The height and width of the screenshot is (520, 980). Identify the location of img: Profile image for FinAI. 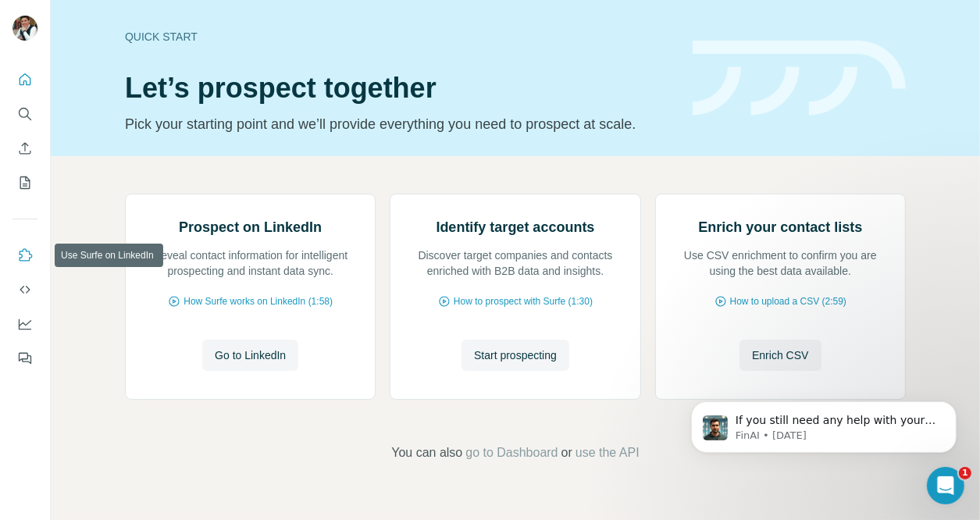
(48, 59).